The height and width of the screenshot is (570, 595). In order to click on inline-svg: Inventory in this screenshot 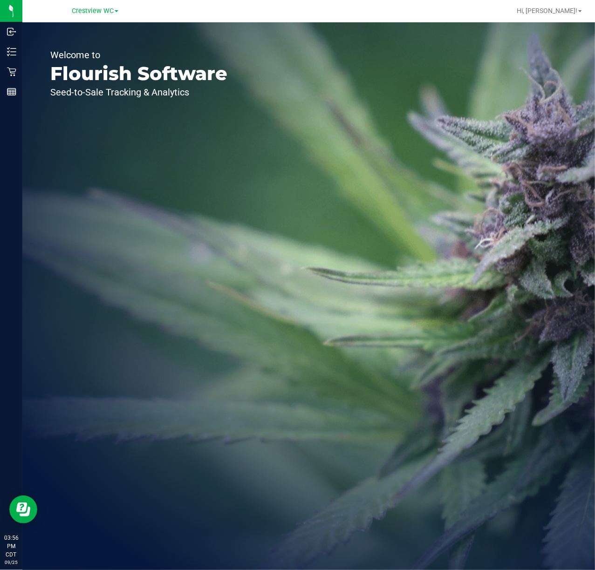, I will do `click(12, 52)`.